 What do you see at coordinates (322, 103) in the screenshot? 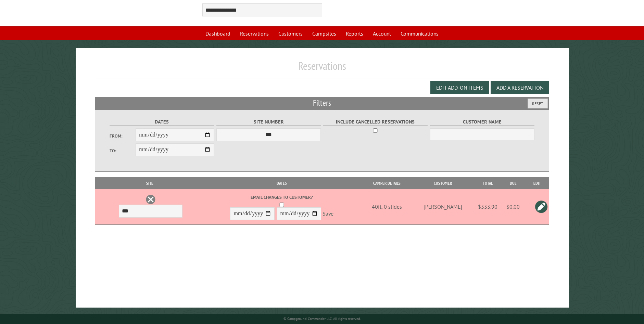
I see `h2: Filters` at bounding box center [322, 103].